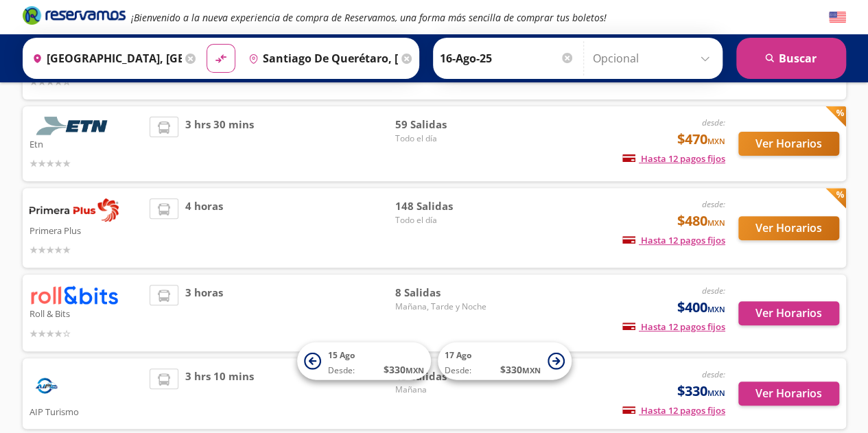 This screenshot has width=868, height=433. Describe the element at coordinates (507, 58) in the screenshot. I see `input: Elegir Fecha` at that location.